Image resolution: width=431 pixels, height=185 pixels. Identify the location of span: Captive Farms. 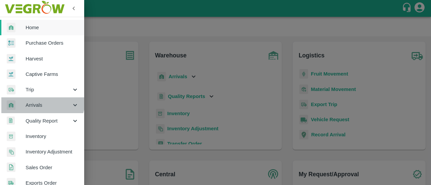
(52, 74).